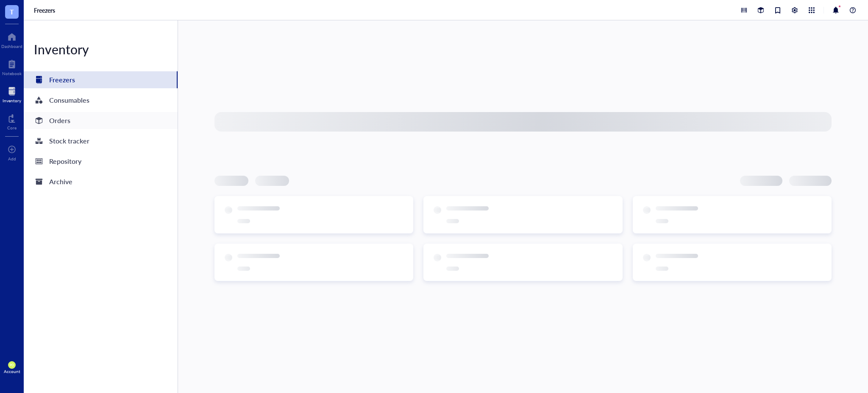  What do you see at coordinates (100, 100) in the screenshot?
I see `a: Consumables` at bounding box center [100, 100].